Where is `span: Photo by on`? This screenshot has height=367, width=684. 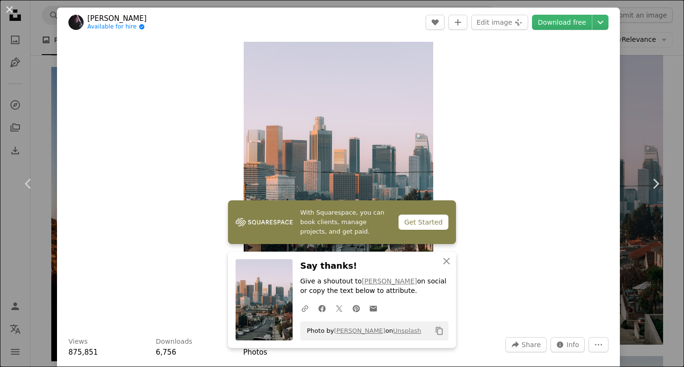
span: Photo by on is located at coordinates (362, 331).